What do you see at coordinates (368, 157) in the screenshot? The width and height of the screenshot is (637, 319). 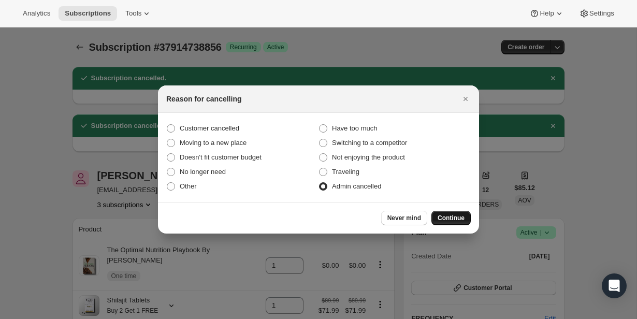 I see `span: Not enjoying the product` at bounding box center [368, 157].